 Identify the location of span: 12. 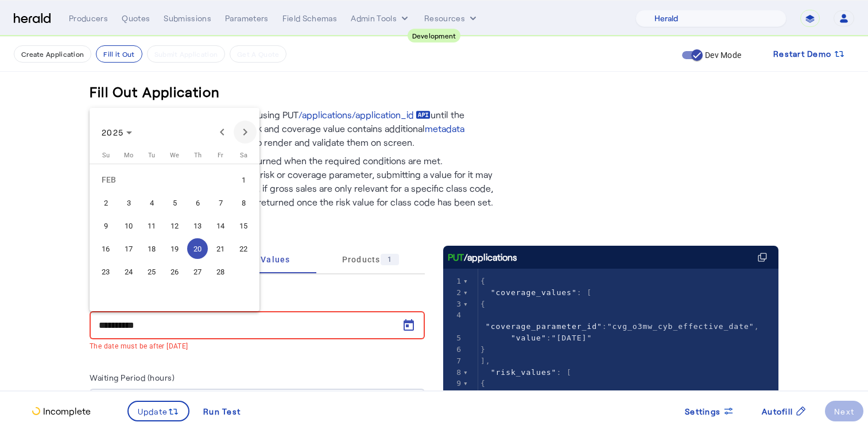
(175, 225).